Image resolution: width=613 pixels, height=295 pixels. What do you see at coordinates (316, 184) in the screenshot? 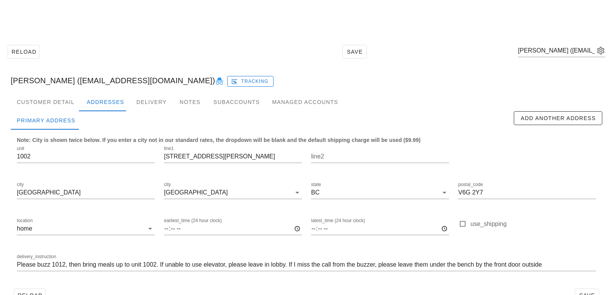
I see `label: state` at bounding box center [316, 184].